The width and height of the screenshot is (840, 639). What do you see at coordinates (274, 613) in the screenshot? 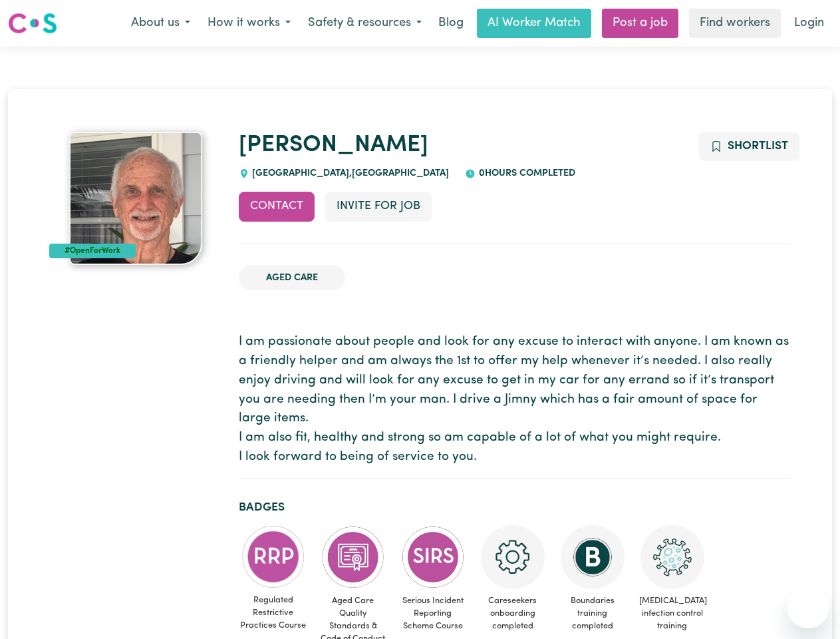
I see `span: Regulated Restrictive Practices Course` at bounding box center [274, 613].